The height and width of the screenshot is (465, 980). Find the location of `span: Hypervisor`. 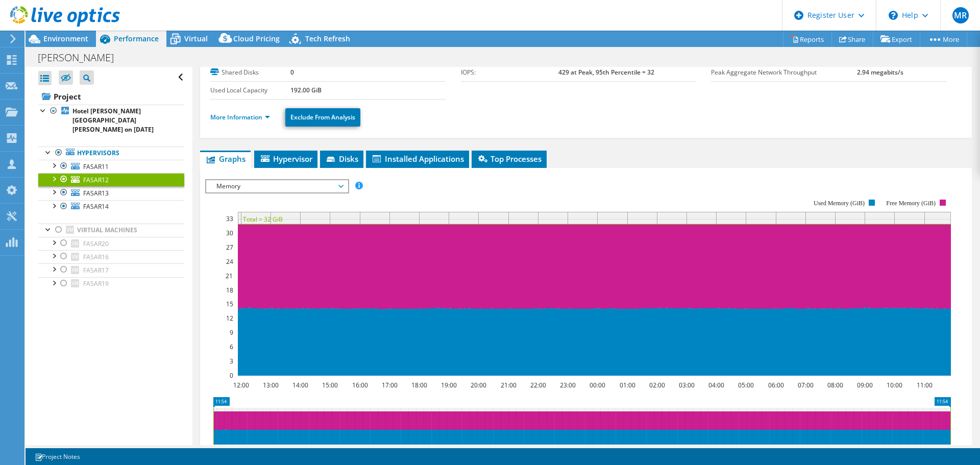

span: Hypervisor is located at coordinates (285, 158).